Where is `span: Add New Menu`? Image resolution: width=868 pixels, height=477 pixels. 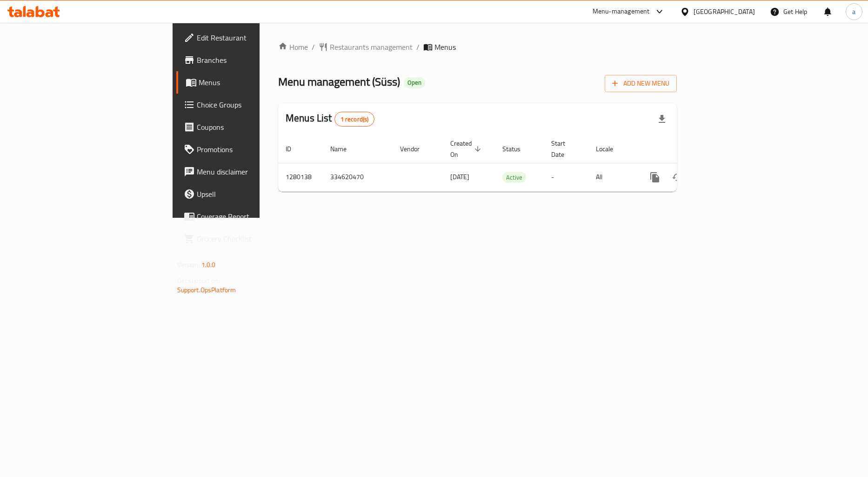
span: Add New Menu is located at coordinates (640, 83).